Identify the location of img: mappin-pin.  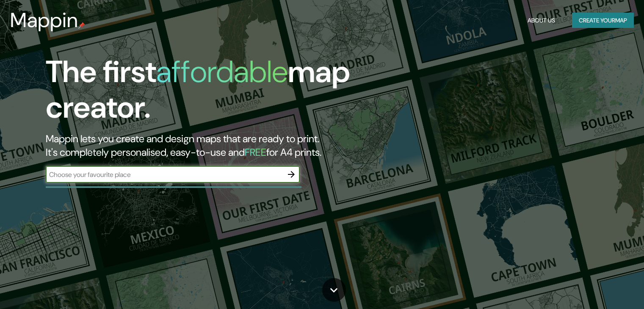
(82, 26).